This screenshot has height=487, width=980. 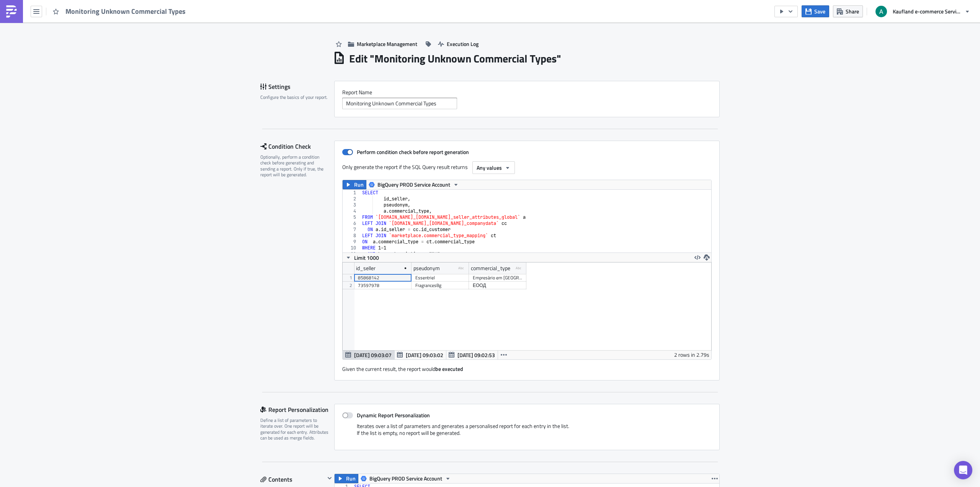 What do you see at coordinates (426, 268) in the screenshot?
I see `div: pseudonym` at bounding box center [426, 268].